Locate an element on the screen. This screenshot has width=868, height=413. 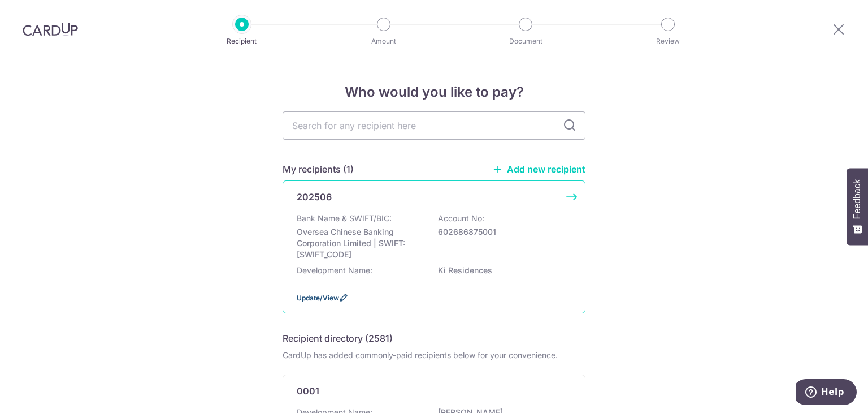
p: Account No: is located at coordinates (461, 218).